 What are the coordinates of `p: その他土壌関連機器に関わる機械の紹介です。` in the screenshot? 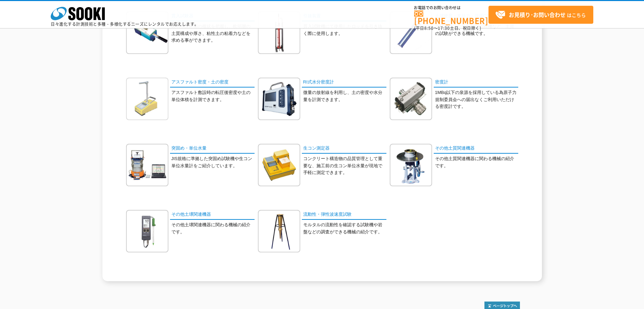 It's located at (213, 228).